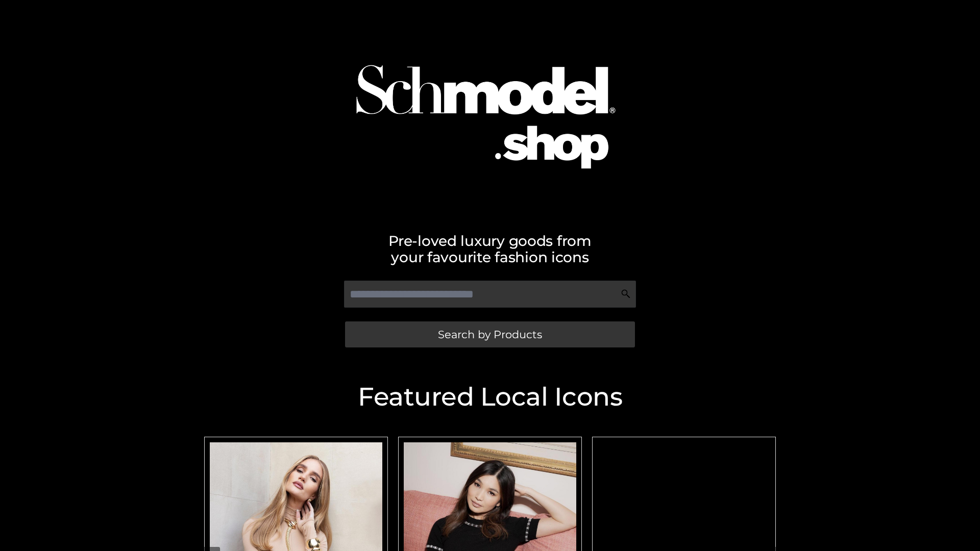 This screenshot has width=980, height=551. I want to click on h2: Featured Local Icons​, so click(490, 397).